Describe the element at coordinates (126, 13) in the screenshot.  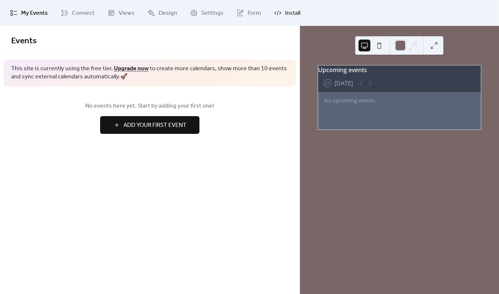
I see `span: Views` at that location.